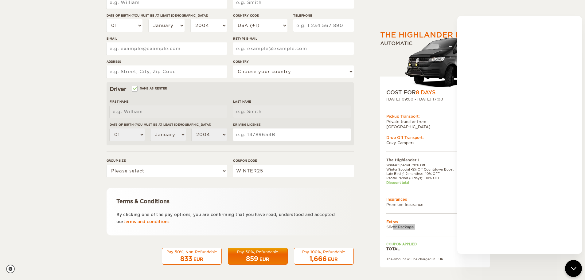 The image size is (585, 280). I want to click on label: Country Code, so click(260, 15).